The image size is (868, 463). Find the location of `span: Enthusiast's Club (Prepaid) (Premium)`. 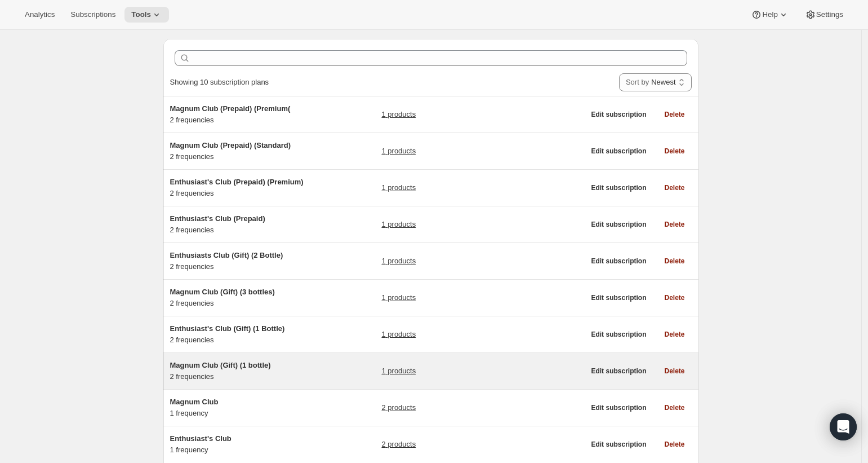

span: Enthusiast's Club (Prepaid) (Premium) is located at coordinates (236, 181).